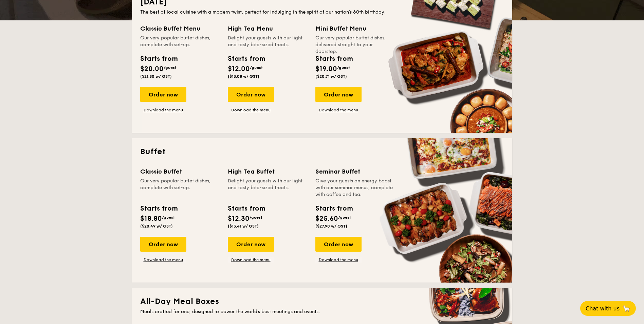 Image resolution: width=644 pixels, height=324 pixels. What do you see at coordinates (322, 302) in the screenshot?
I see `h2: All-Day Meal Boxes` at bounding box center [322, 302].